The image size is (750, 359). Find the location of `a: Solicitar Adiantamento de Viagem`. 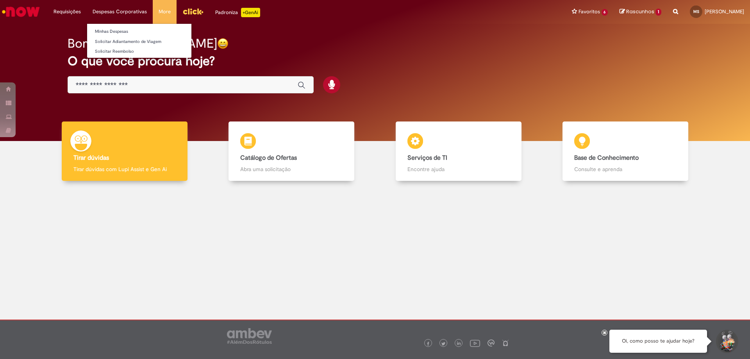

a: Solicitar Adiantamento de Viagem is located at coordinates (139, 42).